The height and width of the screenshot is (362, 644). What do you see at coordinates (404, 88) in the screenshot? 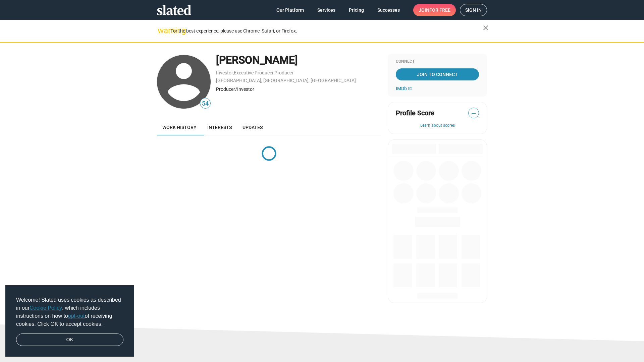
I see `a: IMDb` at bounding box center [404, 88].